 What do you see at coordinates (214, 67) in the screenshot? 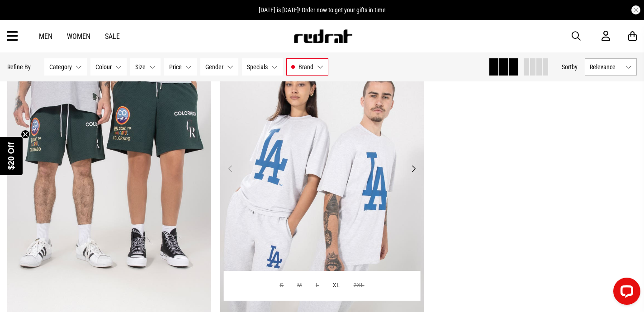
I see `span: Gender` at bounding box center [214, 67].